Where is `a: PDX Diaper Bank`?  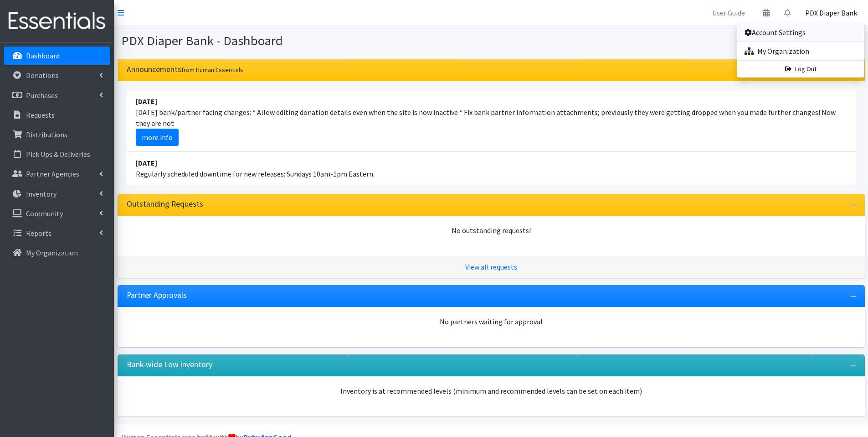 a: PDX Diaper Bank is located at coordinates (831, 12).